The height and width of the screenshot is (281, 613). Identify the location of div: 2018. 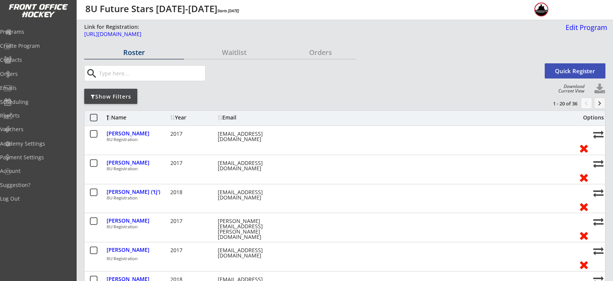
(193, 192).